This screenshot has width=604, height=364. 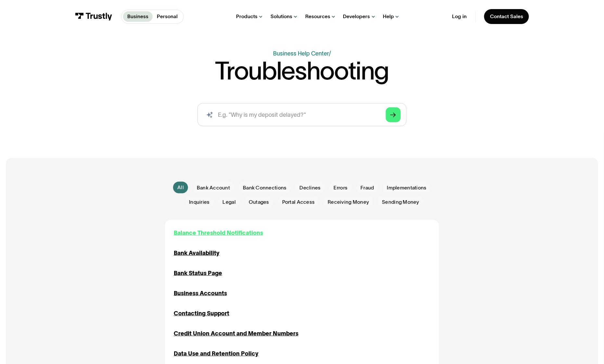 I want to click on a: Balance Threshold Notifications, so click(x=218, y=233).